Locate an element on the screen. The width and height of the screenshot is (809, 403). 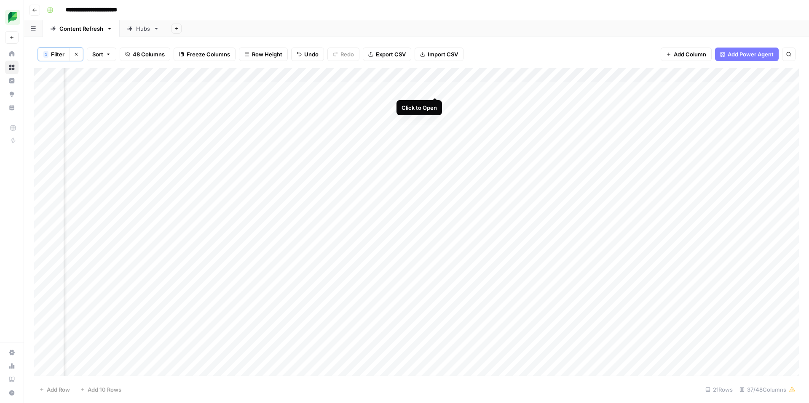
button: Freeze Columns is located at coordinates (204, 54).